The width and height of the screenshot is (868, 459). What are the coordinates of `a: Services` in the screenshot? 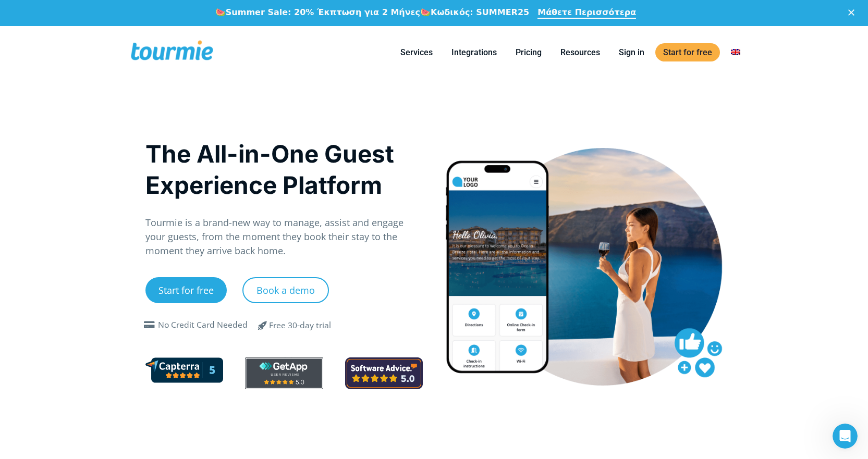 It's located at (416, 52).